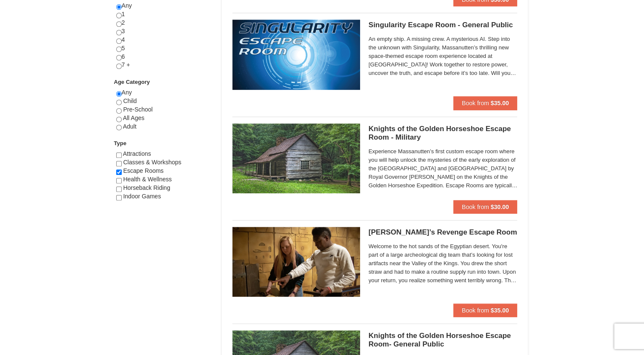 The width and height of the screenshot is (644, 355). What do you see at coordinates (443, 169) in the screenshot?
I see `span: Experience Massanutten’s first custom escape room where you will help unlock the mysteries of the...` at bounding box center [443, 169].